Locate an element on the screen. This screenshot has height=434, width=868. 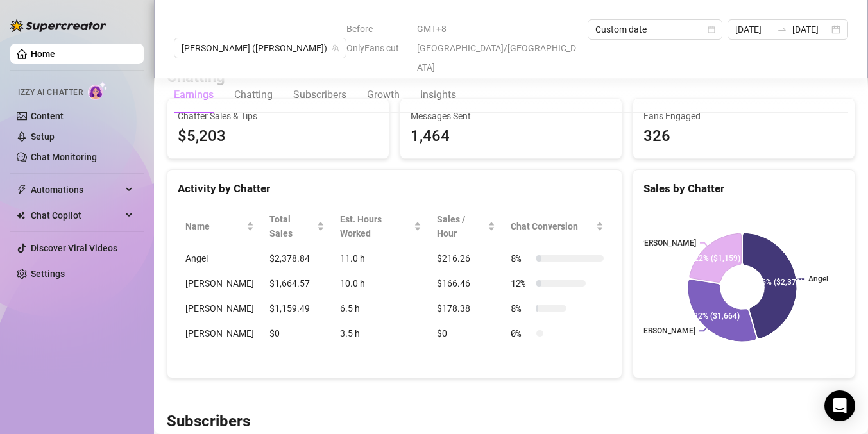
span: $5,203 is located at coordinates (278, 137).